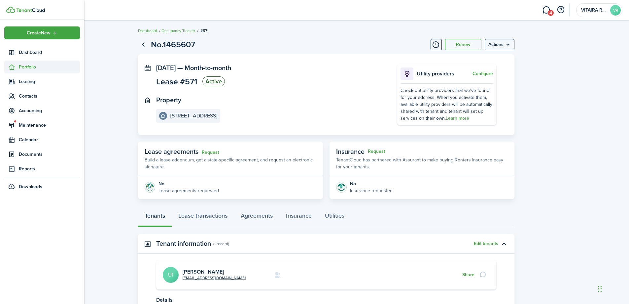  I want to click on panel-main-title: Property, so click(169, 100).